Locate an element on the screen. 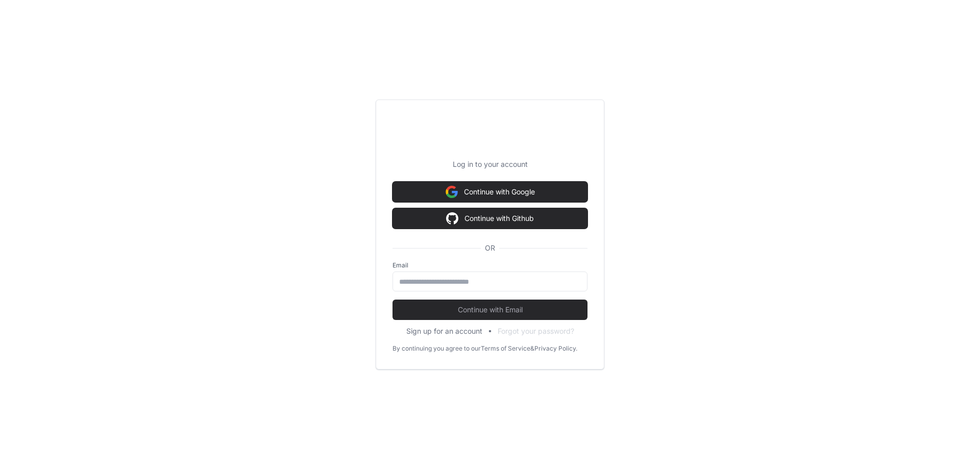 The image size is (980, 469). button: Continue with Email is located at coordinates (490, 310).